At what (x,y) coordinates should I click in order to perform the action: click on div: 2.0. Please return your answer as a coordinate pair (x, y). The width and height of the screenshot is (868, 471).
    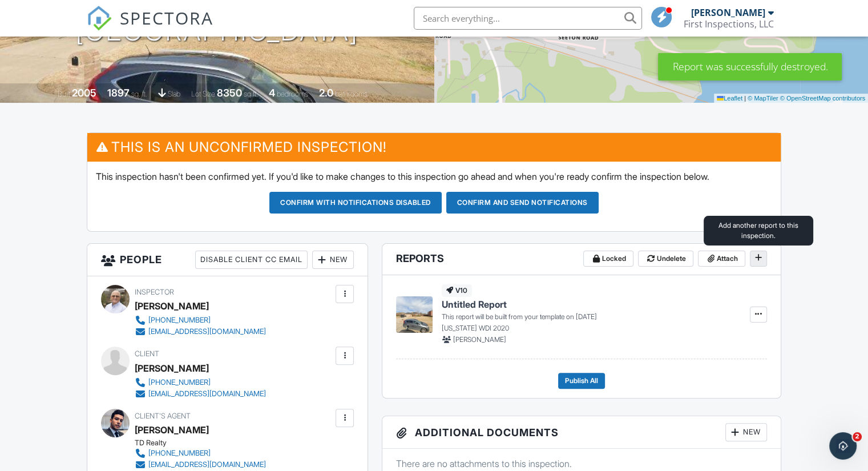
    Looking at the image, I should click on (326, 92).